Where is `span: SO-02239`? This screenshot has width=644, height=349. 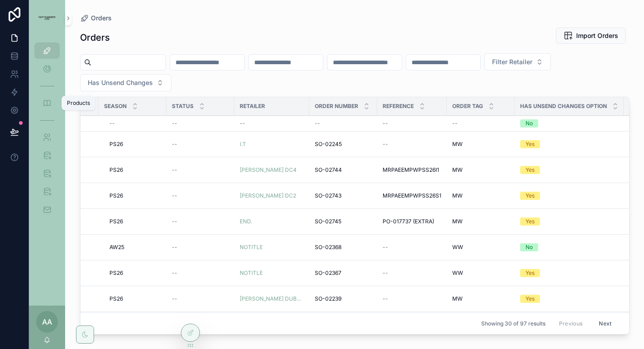
span: SO-02239 is located at coordinates (328, 299).